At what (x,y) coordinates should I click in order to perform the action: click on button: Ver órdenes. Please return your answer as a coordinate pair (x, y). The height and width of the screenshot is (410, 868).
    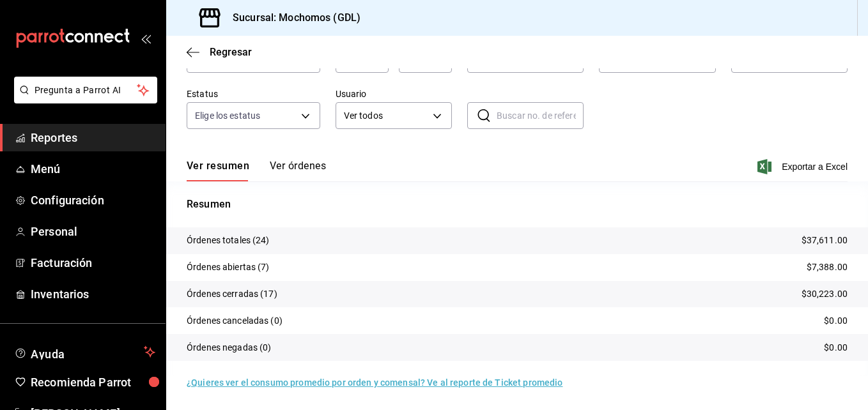
    Looking at the image, I should click on (298, 170).